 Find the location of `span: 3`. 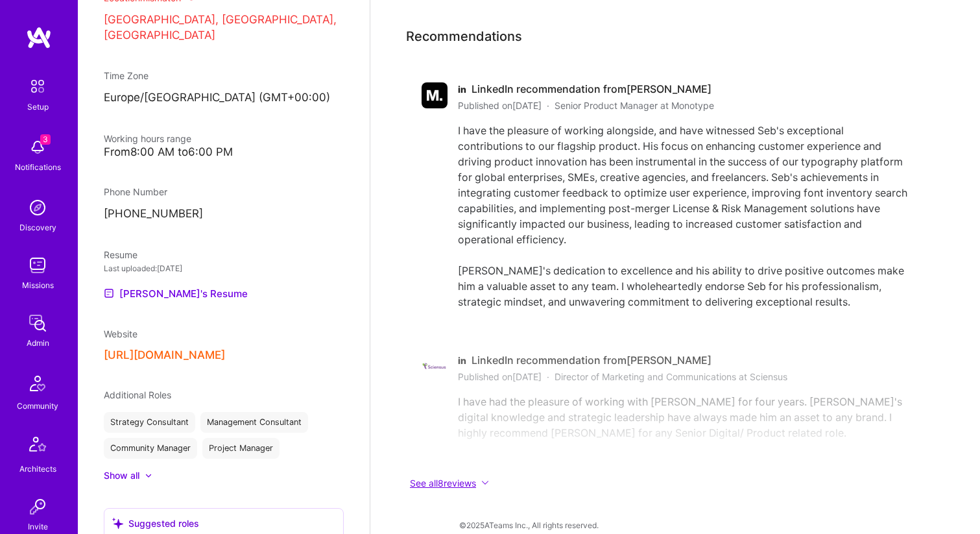

span: 3 is located at coordinates (45, 139).